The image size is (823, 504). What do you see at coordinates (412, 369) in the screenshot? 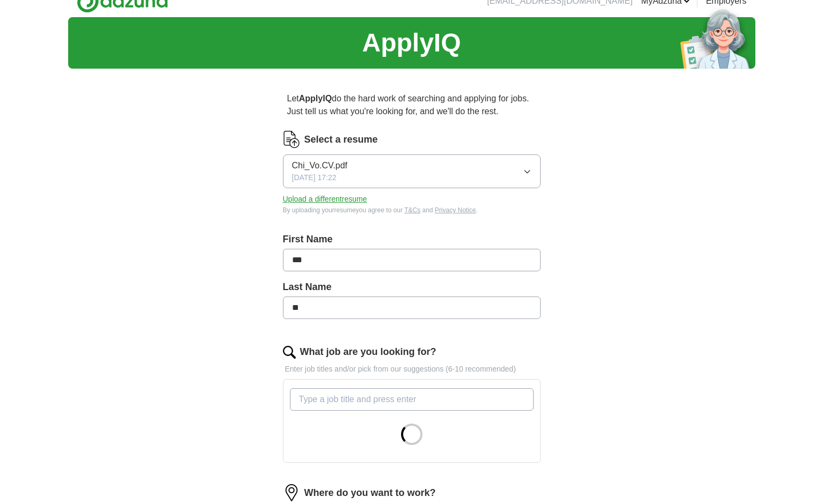
I see `p: Enter job titles and/or pick from our suggestions (6-10 recommended)` at bounding box center [412, 369].